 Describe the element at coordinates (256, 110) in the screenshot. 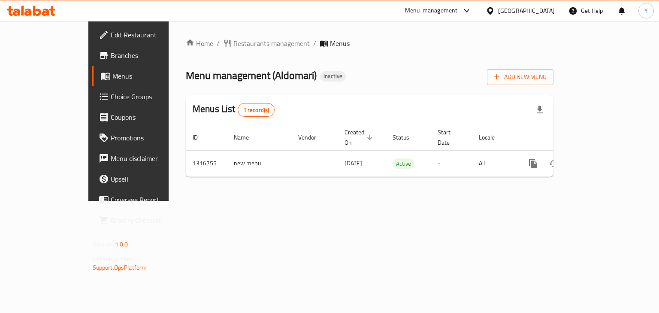

I see `span: 1 record(s)` at that location.